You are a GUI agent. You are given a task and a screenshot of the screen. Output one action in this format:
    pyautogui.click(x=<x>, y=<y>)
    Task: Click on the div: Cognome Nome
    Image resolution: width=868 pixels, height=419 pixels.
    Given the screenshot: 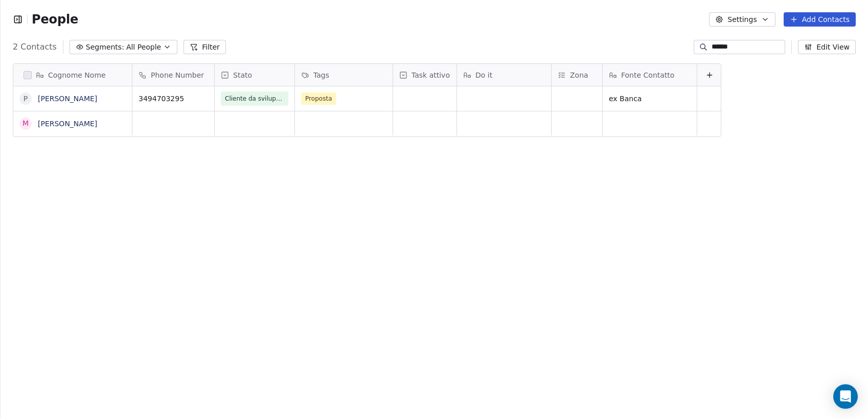 What is the action you would take?
    pyautogui.click(x=72, y=74)
    